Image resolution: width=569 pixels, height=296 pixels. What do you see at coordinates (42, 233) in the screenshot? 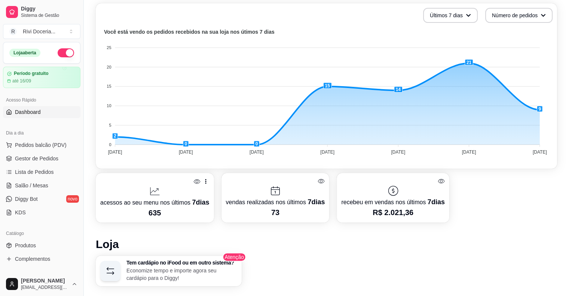
I see `div: Catálogo` at bounding box center [42, 233].